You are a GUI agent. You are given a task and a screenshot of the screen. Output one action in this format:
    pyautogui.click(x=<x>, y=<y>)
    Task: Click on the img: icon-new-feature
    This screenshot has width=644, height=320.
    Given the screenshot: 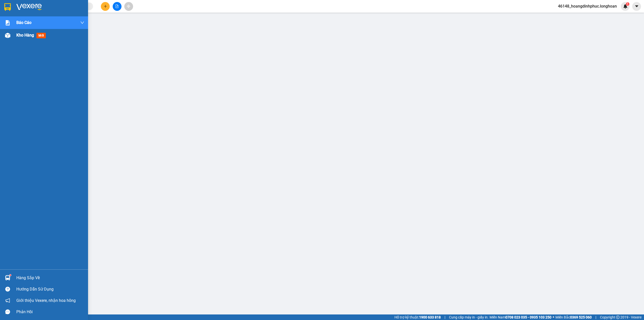 What is the action you would take?
    pyautogui.click(x=626, y=7)
    